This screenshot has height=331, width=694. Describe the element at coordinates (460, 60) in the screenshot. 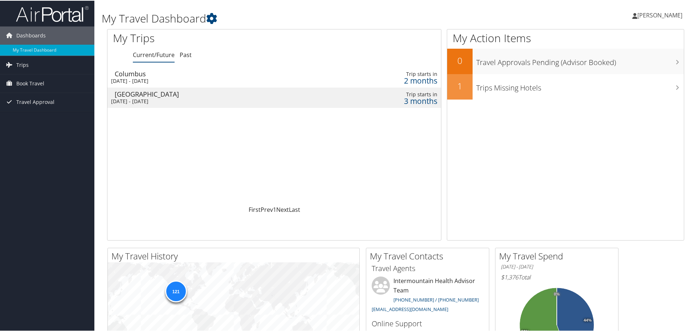

I see `h2: 0` at that location.